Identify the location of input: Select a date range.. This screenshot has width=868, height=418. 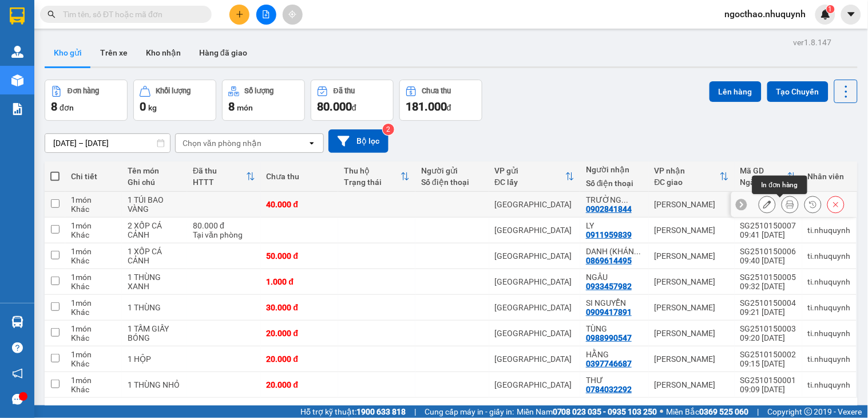
(108, 143).